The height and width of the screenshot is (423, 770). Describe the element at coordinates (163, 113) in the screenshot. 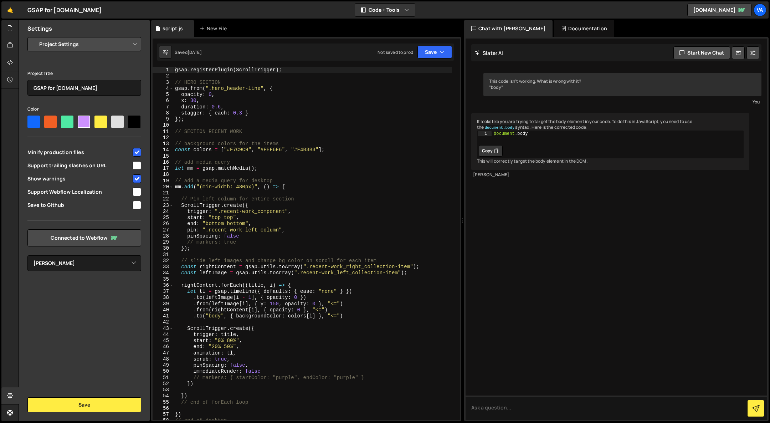

I see `div: 8` at that location.